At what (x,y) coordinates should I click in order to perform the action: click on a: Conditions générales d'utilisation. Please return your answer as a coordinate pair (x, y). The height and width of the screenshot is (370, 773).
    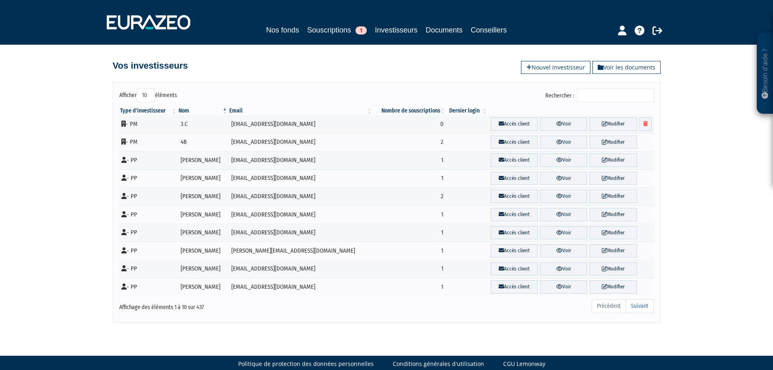
    Looking at the image, I should click on (438, 364).